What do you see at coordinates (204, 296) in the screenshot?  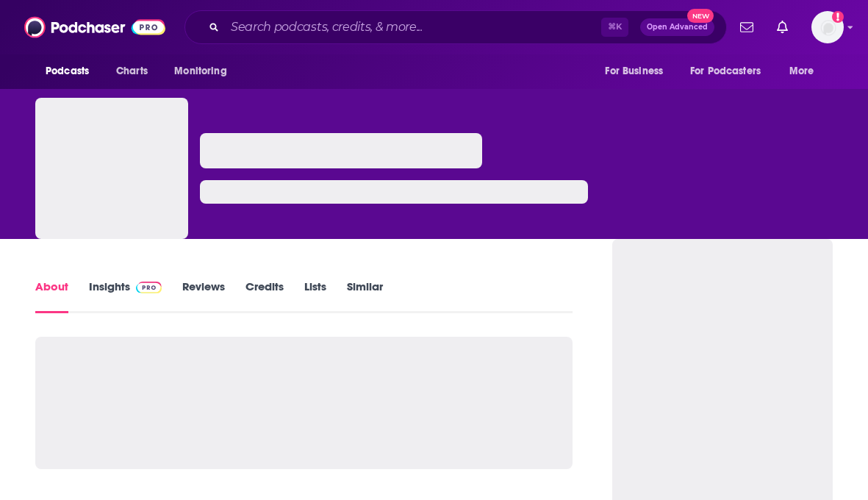 I see `a: Reviews` at bounding box center [204, 296].